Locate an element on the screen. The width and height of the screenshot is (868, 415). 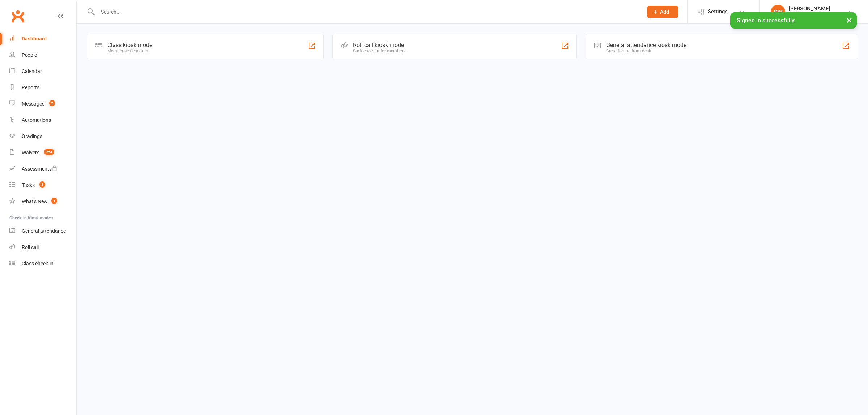
a: Waivers 254 is located at coordinates (43, 153).